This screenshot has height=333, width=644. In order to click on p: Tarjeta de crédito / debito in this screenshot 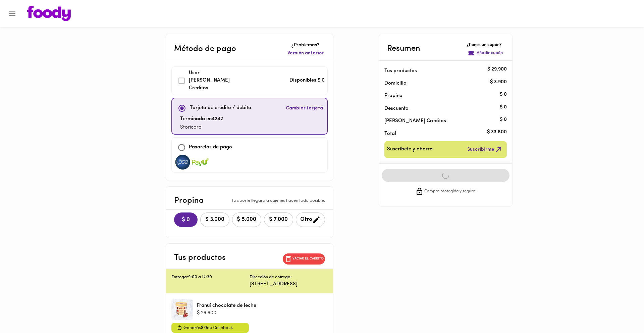, I will do `click(220, 108)`.